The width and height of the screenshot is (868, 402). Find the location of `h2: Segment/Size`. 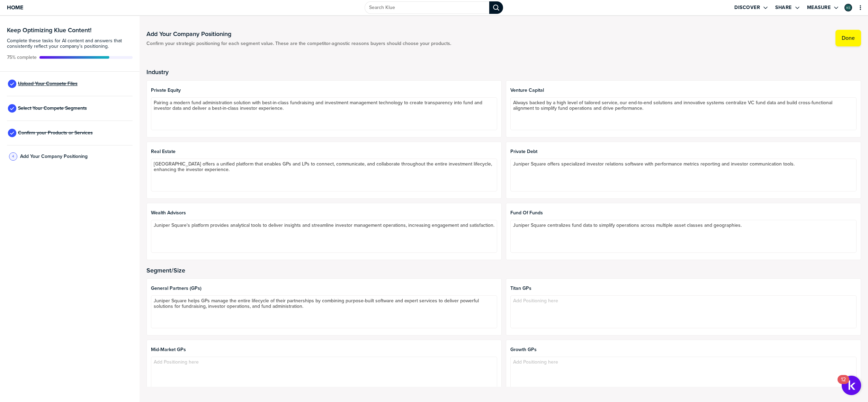

h2: Segment/Size is located at coordinates (503, 270).